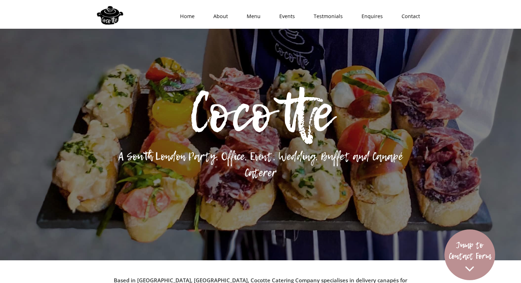 The height and width of the screenshot is (283, 521). What do you see at coordinates (284, 16) in the screenshot?
I see `a: Events` at bounding box center [284, 16].